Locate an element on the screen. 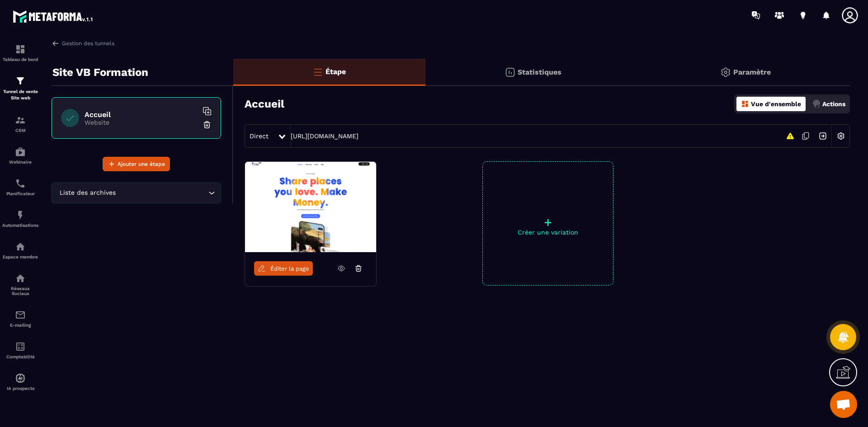 This screenshot has width=868, height=427. img: scheduler is located at coordinates (20, 183).